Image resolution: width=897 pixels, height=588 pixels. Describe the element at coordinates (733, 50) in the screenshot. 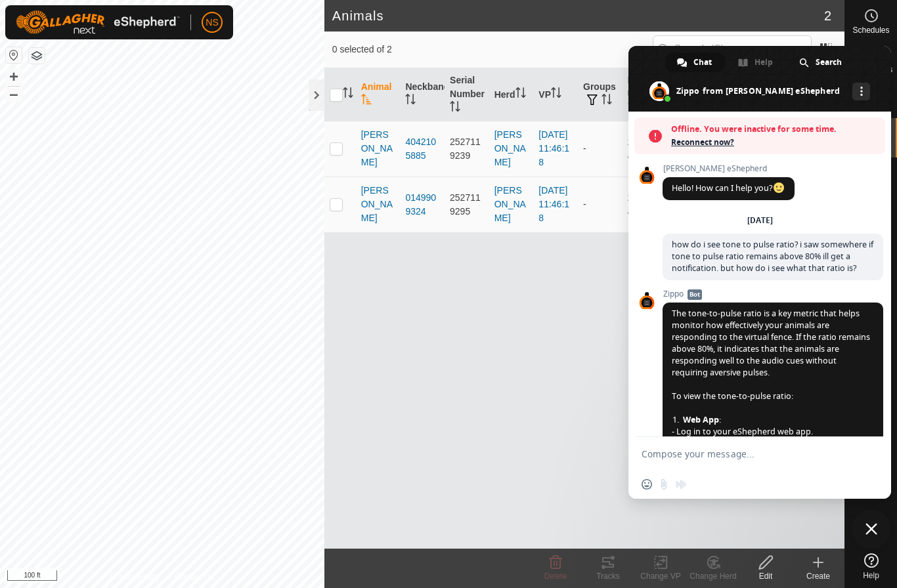

I see `input: Search (S)` at that location.